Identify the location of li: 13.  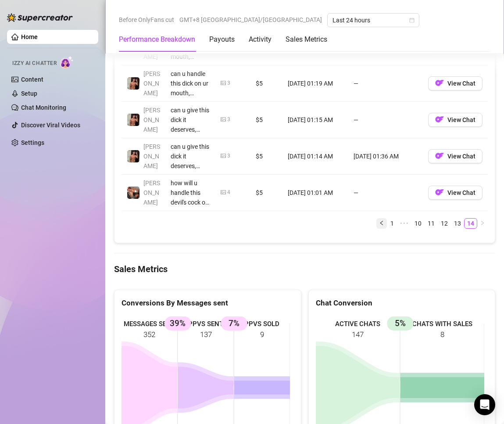
(457, 223).